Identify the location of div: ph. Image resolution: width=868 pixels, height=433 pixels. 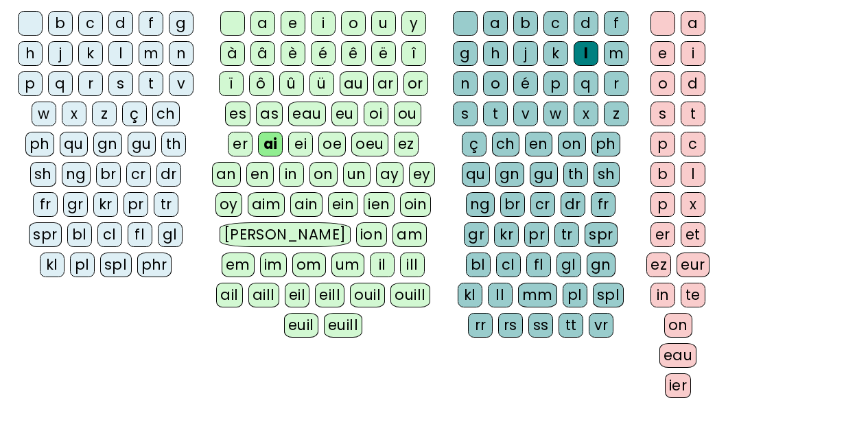
(40, 144).